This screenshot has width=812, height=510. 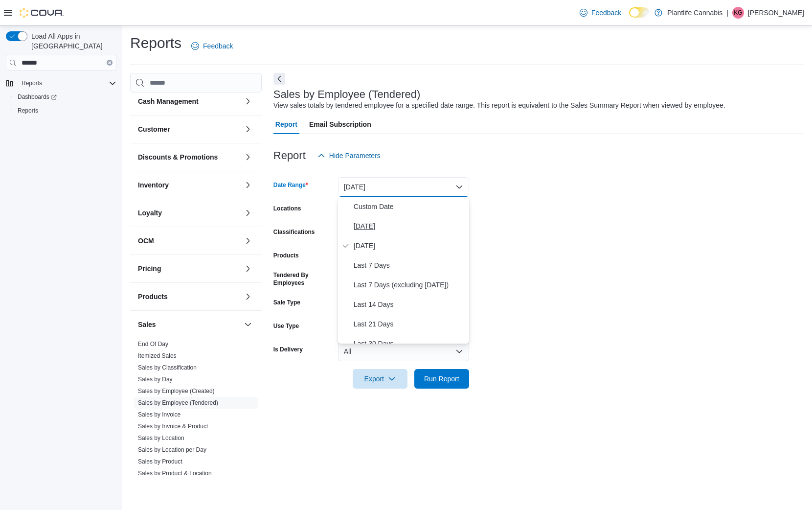 I want to click on label: Use Type, so click(x=286, y=326).